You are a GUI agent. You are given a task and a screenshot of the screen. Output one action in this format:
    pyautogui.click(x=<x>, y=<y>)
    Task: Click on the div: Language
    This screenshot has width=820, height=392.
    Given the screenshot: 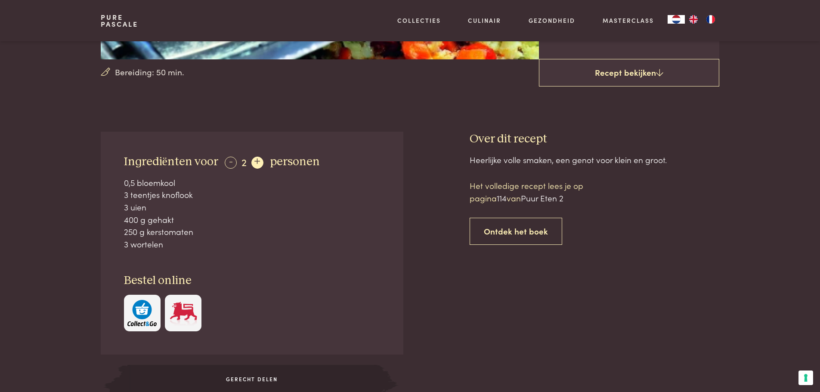 What is the action you would take?
    pyautogui.click(x=677, y=19)
    